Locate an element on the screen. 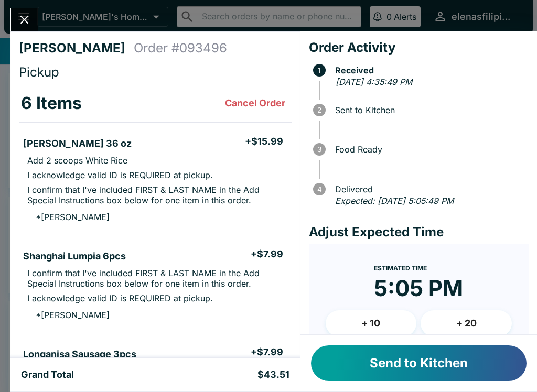 Image resolution: width=537 pixels, height=392 pixels. h4: Adjust Expected Time is located at coordinates (418, 232).